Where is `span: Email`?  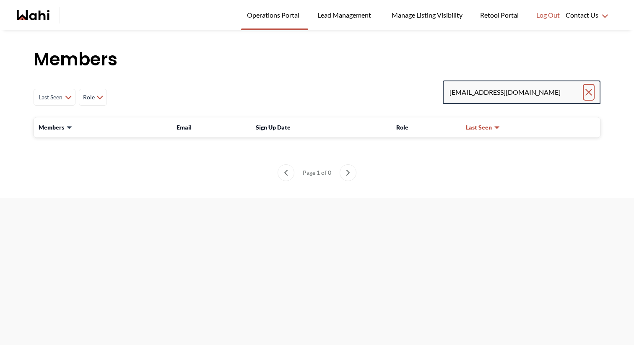
span: Email is located at coordinates (184, 127).